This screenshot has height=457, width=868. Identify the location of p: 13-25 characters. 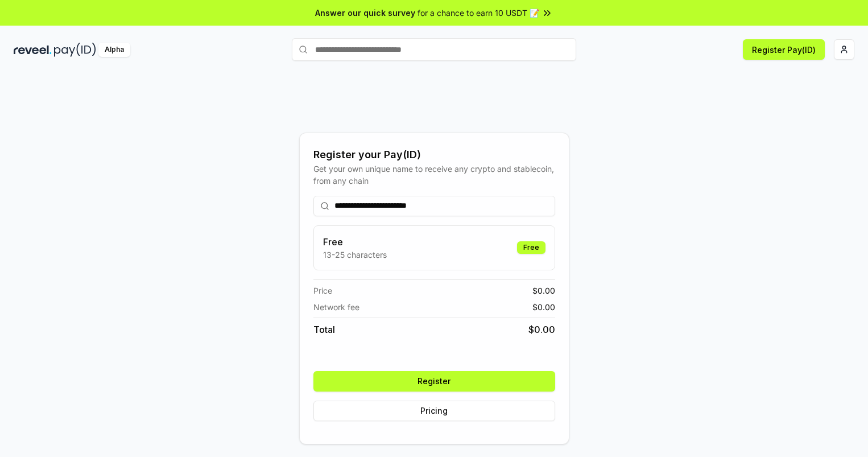
(355, 254).